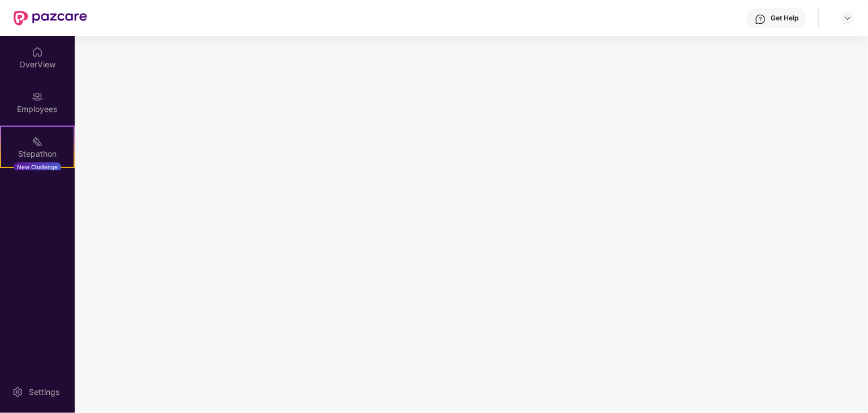 Image resolution: width=868 pixels, height=413 pixels. I want to click on img: svg+xml;base64,PHN2ZyBpZD0iU2V0dGluZy0yMHgyMCIgeG1sbnM9Imh0dHA6Ly93d3cudzMub3JnLzIwMDAvc3ZnIiB3aW..., so click(17, 392).